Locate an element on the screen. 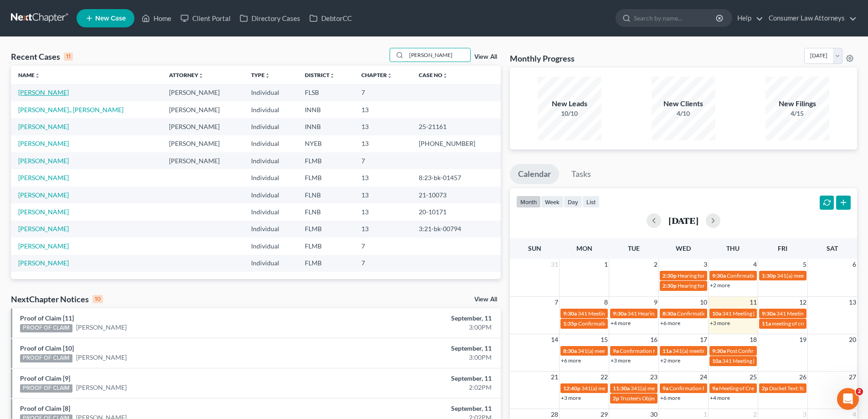  span: New Case is located at coordinates (111, 18).